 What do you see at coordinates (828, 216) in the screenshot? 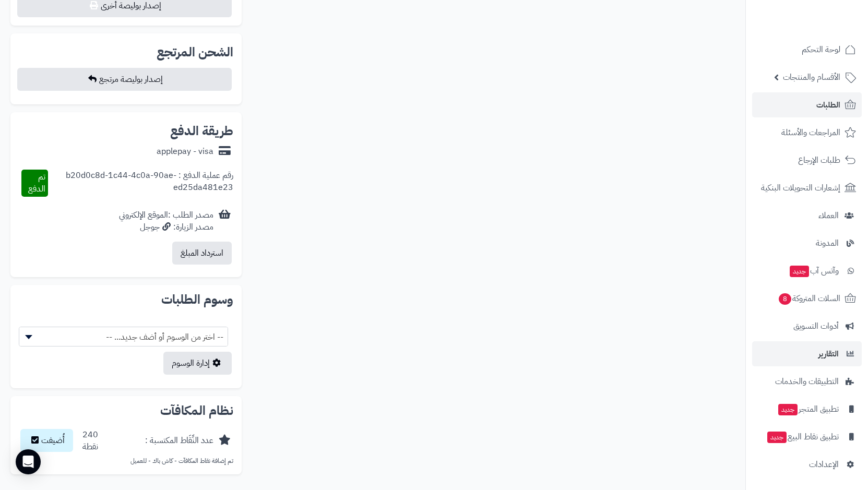
I see `span: العملاء` at bounding box center [828, 216].